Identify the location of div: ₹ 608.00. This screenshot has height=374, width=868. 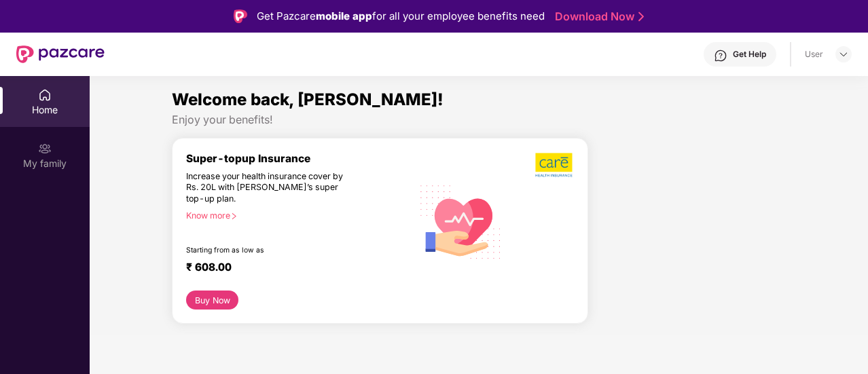
(292, 269).